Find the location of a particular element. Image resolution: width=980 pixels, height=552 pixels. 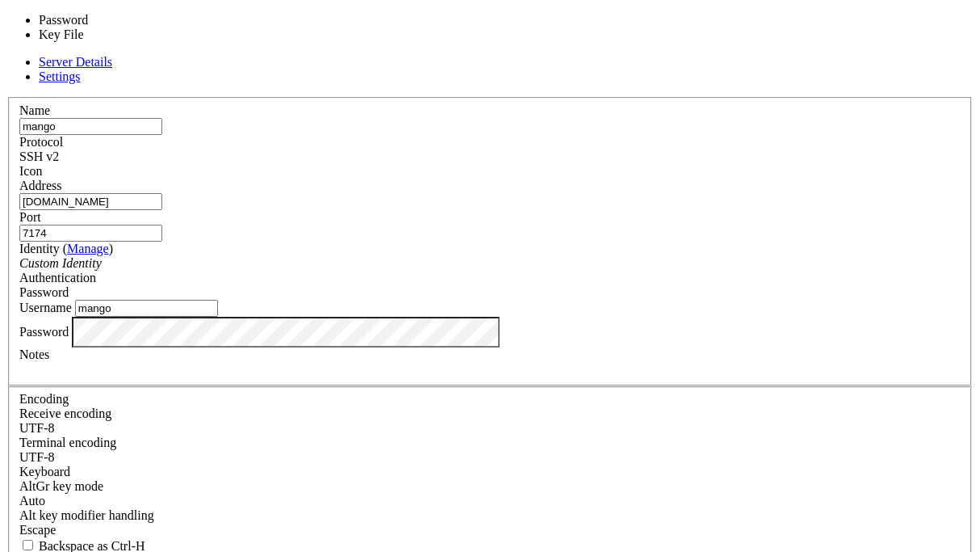

span: Settings is located at coordinates (60, 76).